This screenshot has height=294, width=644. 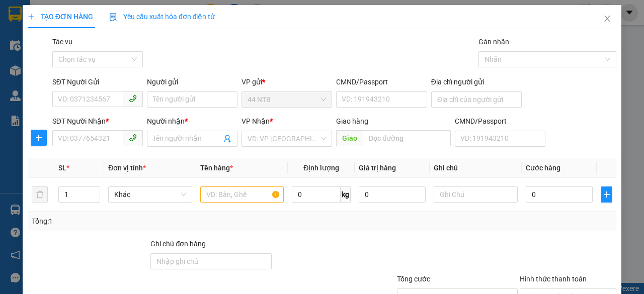 What do you see at coordinates (211, 261) in the screenshot?
I see `input: Ghi chú đơn hàng` at bounding box center [211, 261].